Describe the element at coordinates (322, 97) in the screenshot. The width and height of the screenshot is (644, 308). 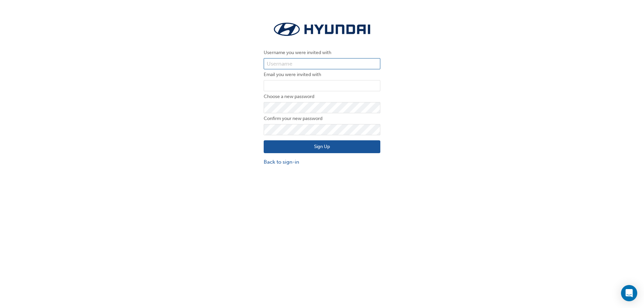
I see `label: Choose a new password` at that location.